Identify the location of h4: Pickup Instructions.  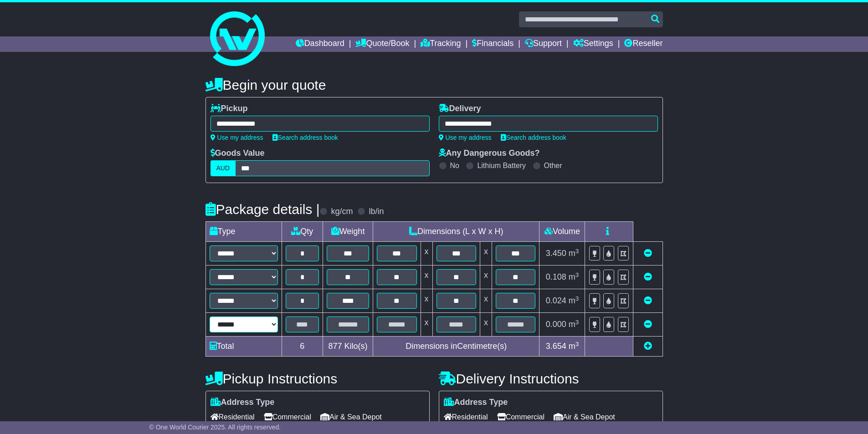
(317, 378).